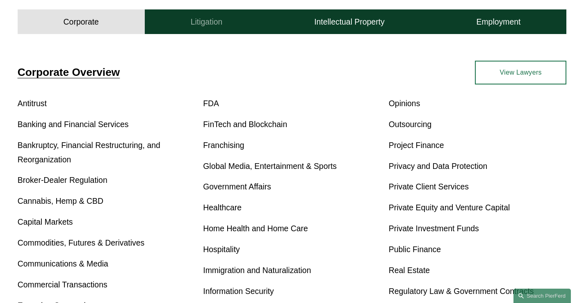 The width and height of the screenshot is (584, 303). I want to click on a: Real Estate, so click(409, 270).